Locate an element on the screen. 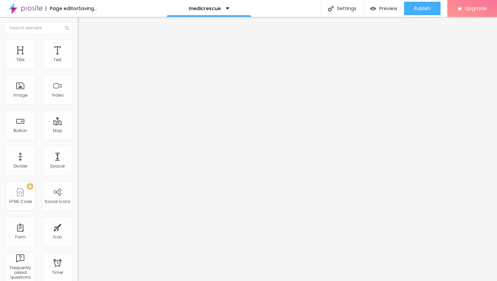 The width and height of the screenshot is (497, 281). div: Title is located at coordinates (20, 60).